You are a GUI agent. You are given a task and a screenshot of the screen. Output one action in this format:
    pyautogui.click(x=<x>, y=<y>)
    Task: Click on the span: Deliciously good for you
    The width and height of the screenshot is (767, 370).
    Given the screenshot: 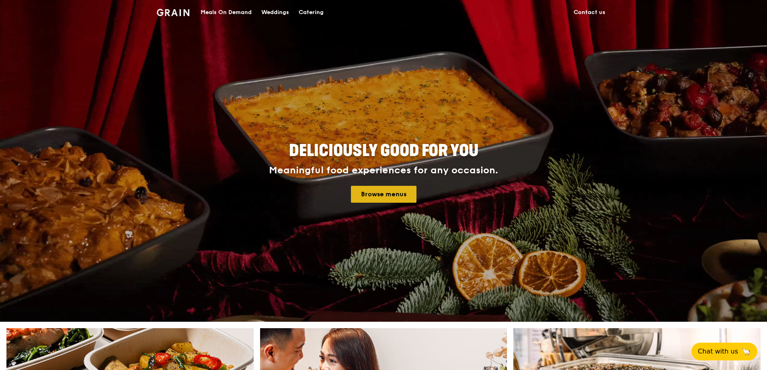 What is the action you would take?
    pyautogui.click(x=383, y=151)
    